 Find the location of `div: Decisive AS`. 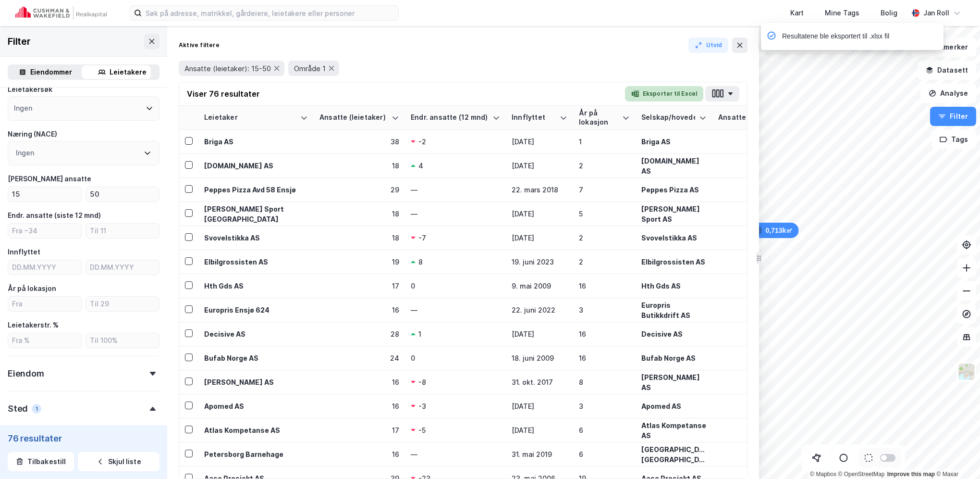

div: Decisive AS is located at coordinates (674, 334).